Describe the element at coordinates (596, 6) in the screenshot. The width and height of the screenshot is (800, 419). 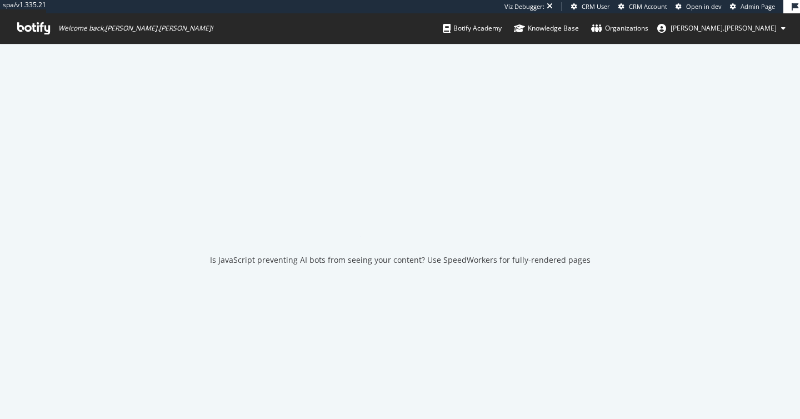
I see `span: CRM User` at that location.